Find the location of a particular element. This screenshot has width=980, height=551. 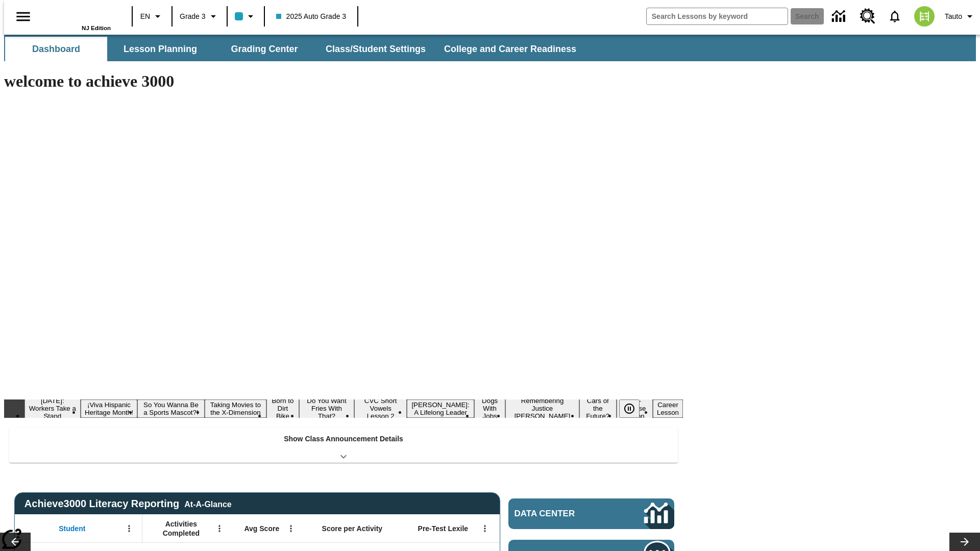

a: Home is located at coordinates (78, 15).